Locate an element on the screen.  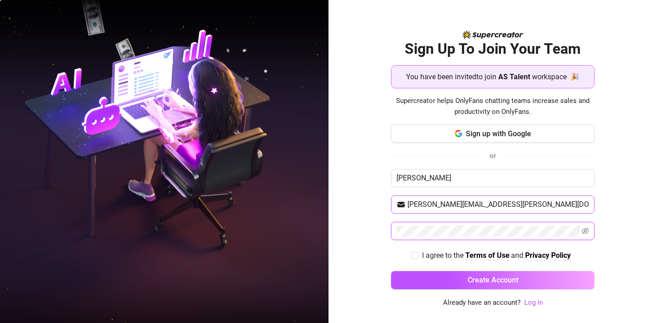
input: Enter your Name is located at coordinates (493, 178).